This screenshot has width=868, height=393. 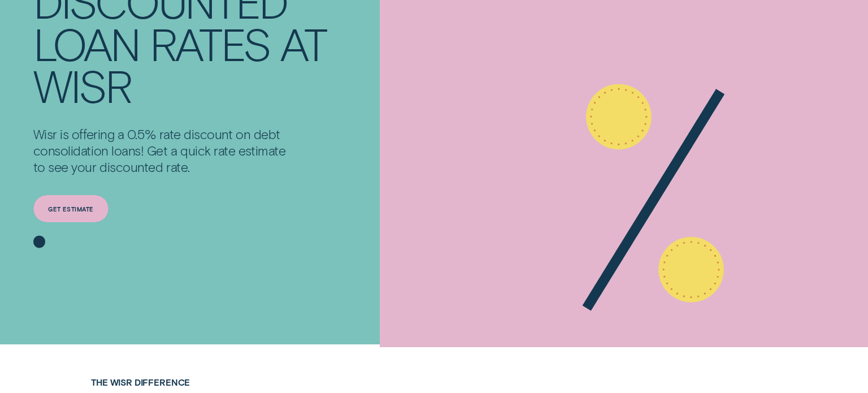 I want to click on div: at, so click(x=303, y=43).